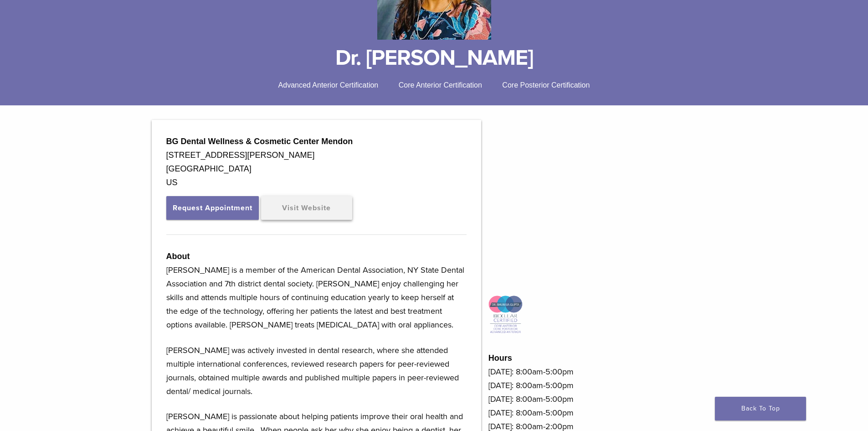 This screenshot has height=431, width=868. I want to click on button: Request Appointment, so click(212, 208).